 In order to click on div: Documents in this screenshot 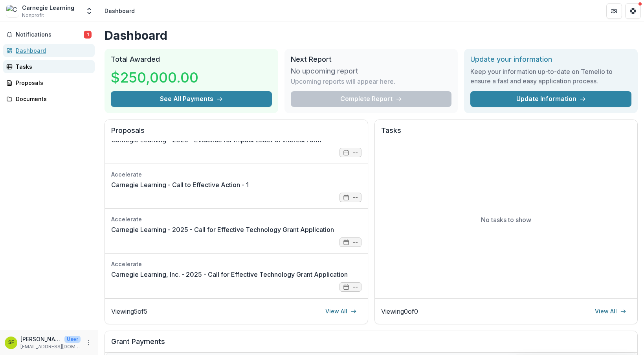, I will do `click(52, 99)`.